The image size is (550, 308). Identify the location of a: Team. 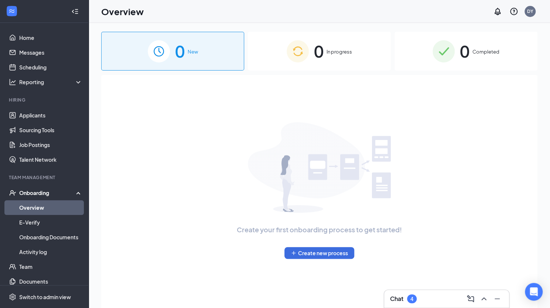
(51, 267).